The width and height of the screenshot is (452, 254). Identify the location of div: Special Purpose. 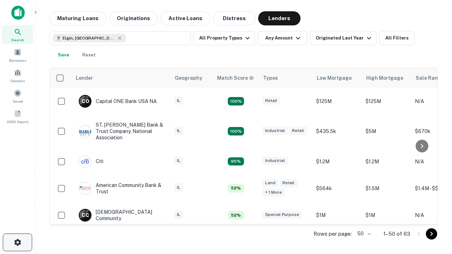
(282, 215).